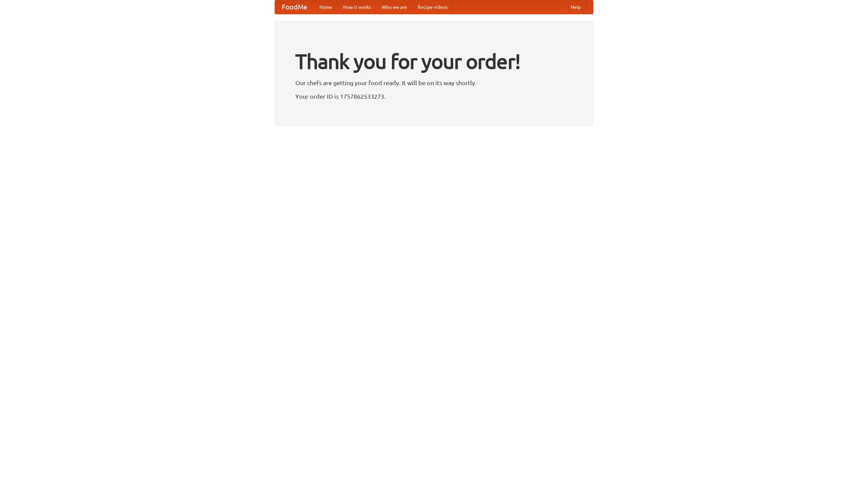 The height and width of the screenshot is (480, 868). I want to click on a: Home, so click(326, 7).